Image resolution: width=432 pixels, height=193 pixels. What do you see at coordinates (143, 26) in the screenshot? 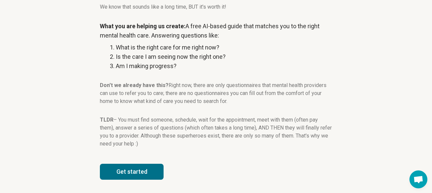
I see `strong: What you are helping us create:` at bounding box center [143, 26].